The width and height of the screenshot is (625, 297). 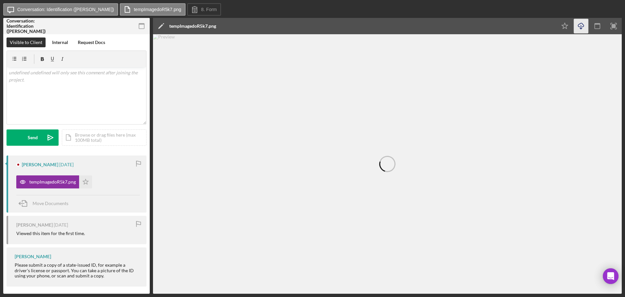 I want to click on div: Please submit a copy of a state-issued ID, for example a driver's license or passport. You can ta..., so click(x=77, y=270).